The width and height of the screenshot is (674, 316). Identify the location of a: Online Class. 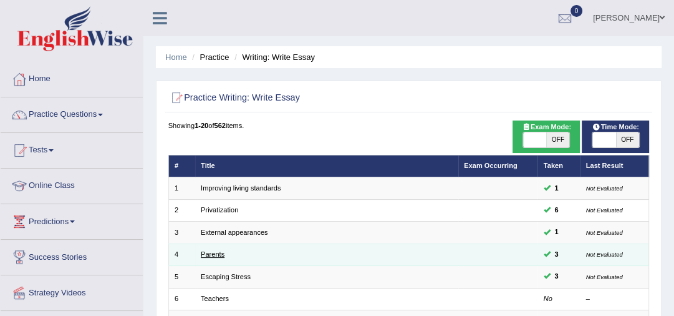
(72, 184).